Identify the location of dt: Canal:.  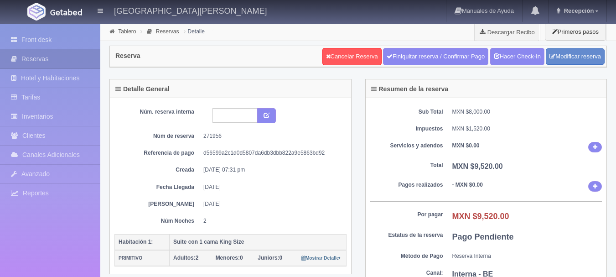
(407, 273).